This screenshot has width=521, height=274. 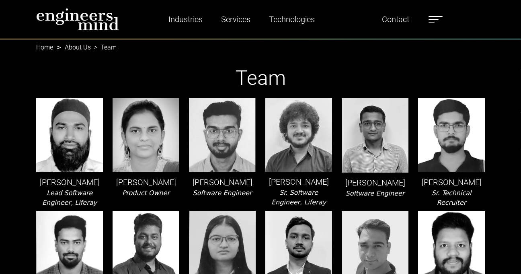 I want to click on a: Services, so click(x=235, y=19).